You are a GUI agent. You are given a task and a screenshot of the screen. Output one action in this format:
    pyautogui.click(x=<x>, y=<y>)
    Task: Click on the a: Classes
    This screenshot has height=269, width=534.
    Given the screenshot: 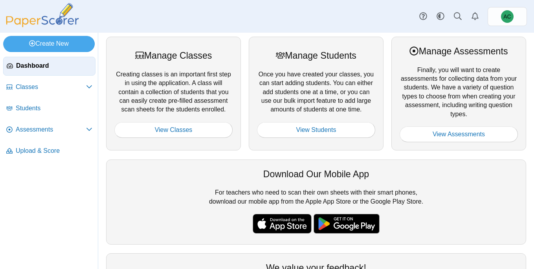 What is the action you would take?
    pyautogui.click(x=49, y=87)
    